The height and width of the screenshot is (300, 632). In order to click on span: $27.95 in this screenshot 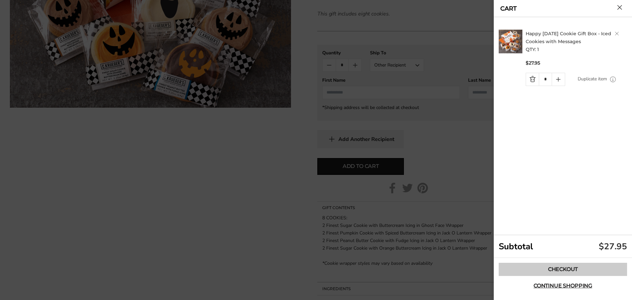, I will do `click(533, 63)`.